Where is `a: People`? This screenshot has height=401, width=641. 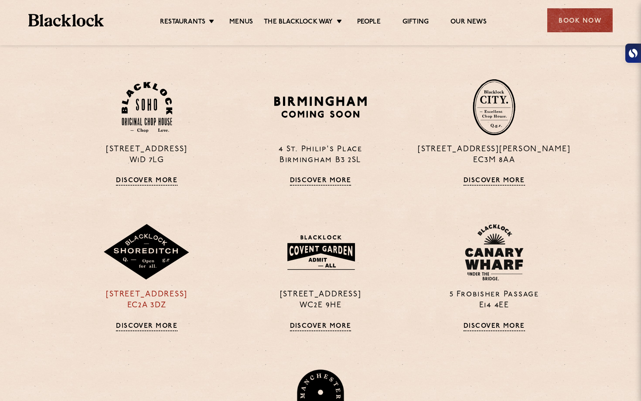 a: People is located at coordinates (369, 23).